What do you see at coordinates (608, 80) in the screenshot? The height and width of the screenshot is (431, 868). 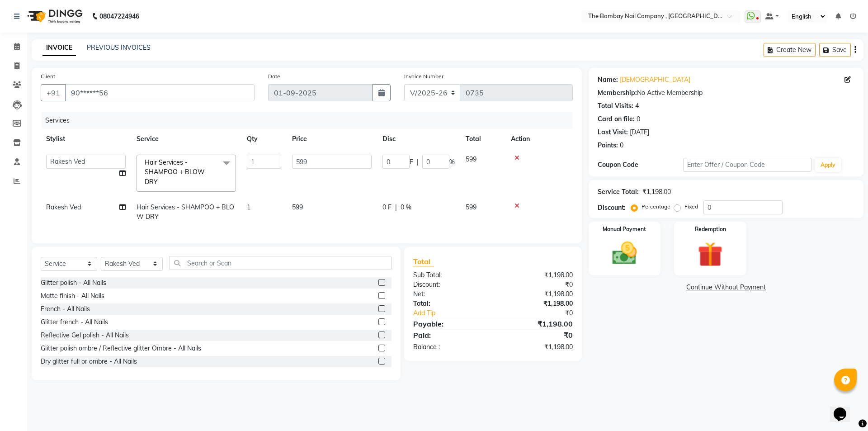 I see `div: Name:` at bounding box center [608, 80].